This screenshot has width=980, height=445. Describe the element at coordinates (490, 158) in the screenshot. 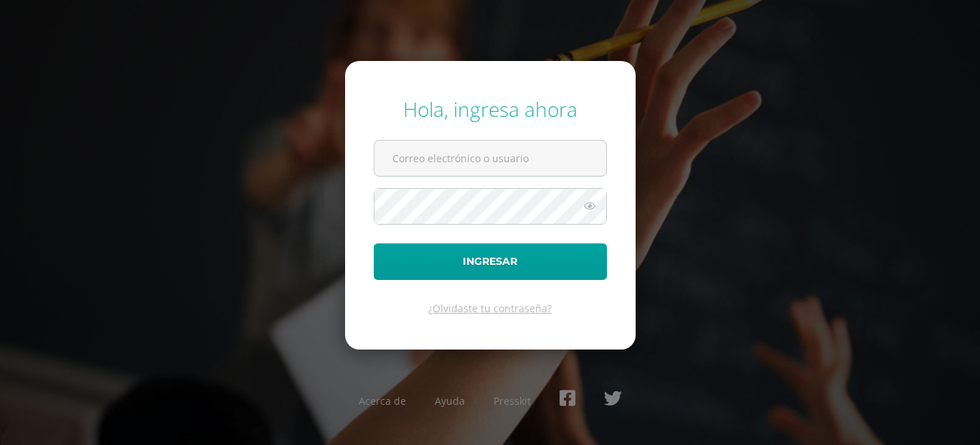

I see `input: Correo electrónico o usuario` at that location.